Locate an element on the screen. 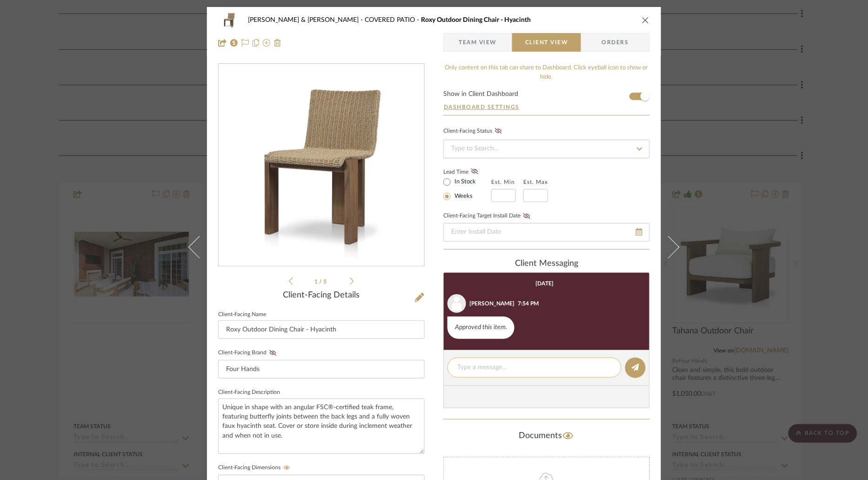  button: Dashboard Settings is located at coordinates (481, 107).